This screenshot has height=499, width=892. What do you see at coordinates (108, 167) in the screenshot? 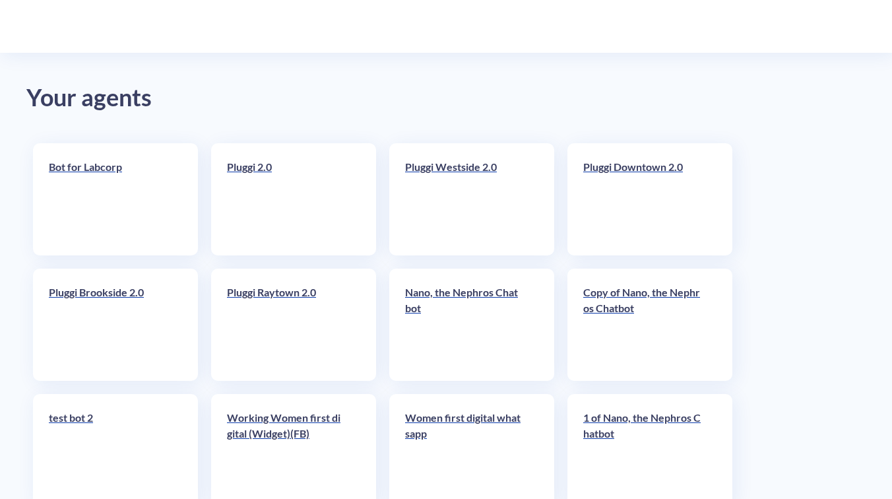
I see `p: Bot for Labcorp` at bounding box center [108, 167].